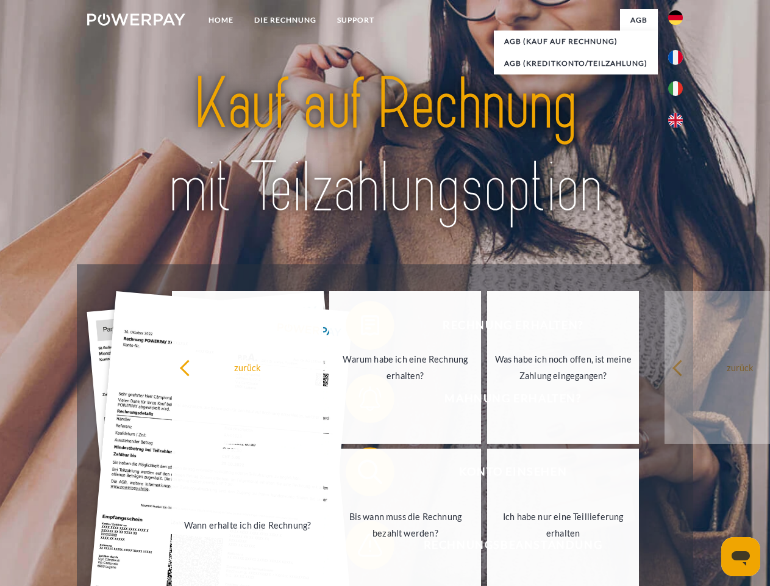 The width and height of the screenshot is (770, 586). Describe the element at coordinates (676, 57) in the screenshot. I see `img: fr` at that location.